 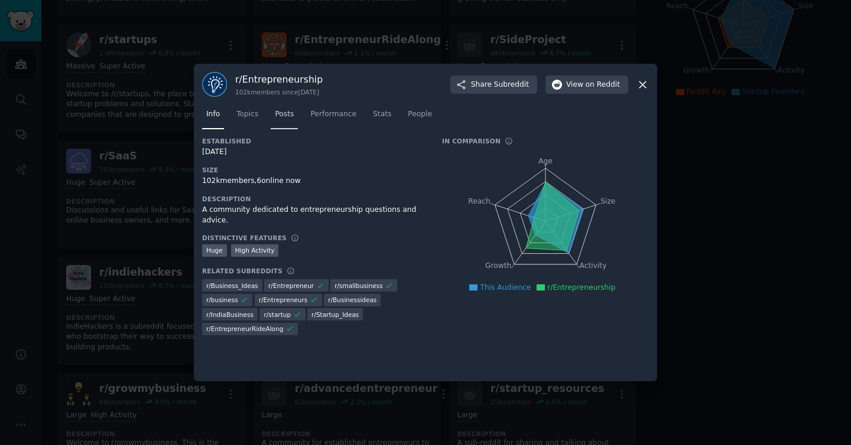 What do you see at coordinates (587, 85) in the screenshot?
I see `a: Viewon Reddit` at bounding box center [587, 85].